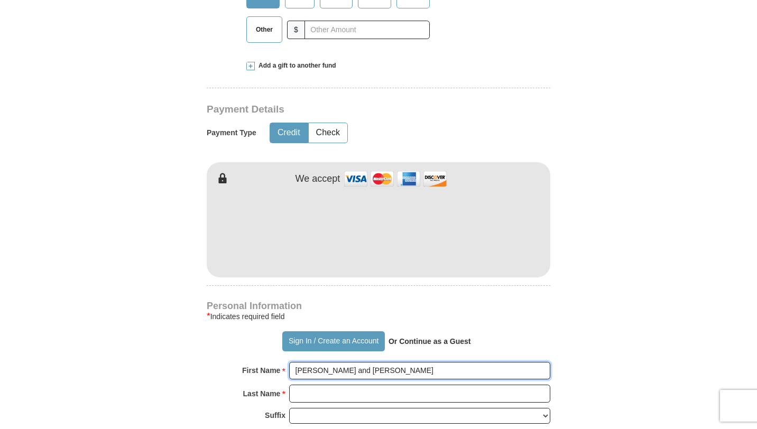 The width and height of the screenshot is (757, 429). What do you see at coordinates (231, 133) in the screenshot?
I see `h5: Payment Type` at bounding box center [231, 133].